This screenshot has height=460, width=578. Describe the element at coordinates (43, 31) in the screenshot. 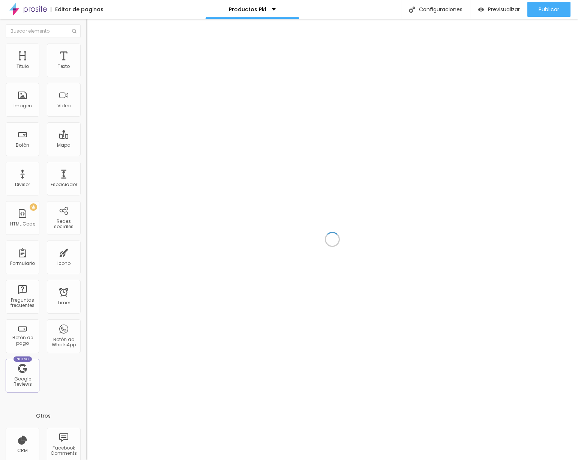

I see `input: Buscar elemento` at that location.